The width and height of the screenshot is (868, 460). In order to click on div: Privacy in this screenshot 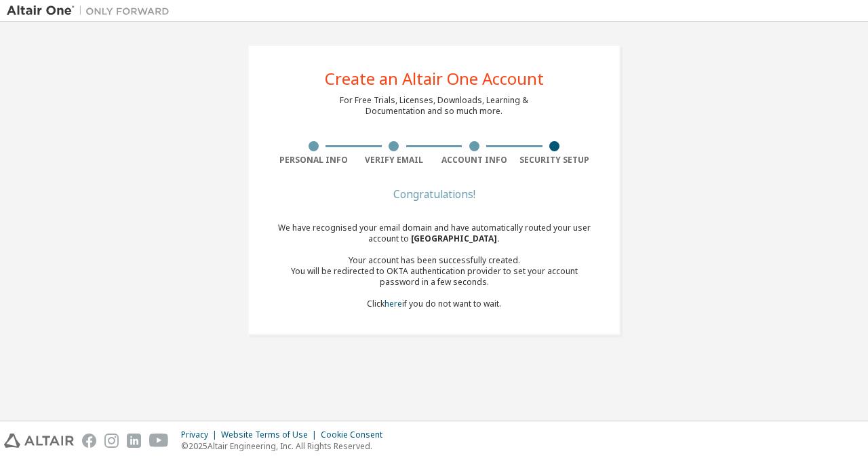, I will do `click(201, 435)`.